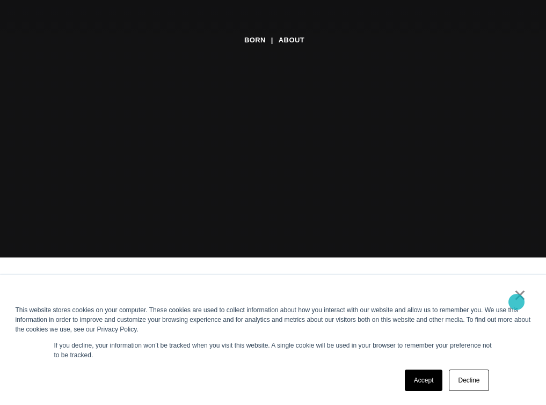 The height and width of the screenshot is (405, 546). I want to click on a: BORN, so click(255, 40).